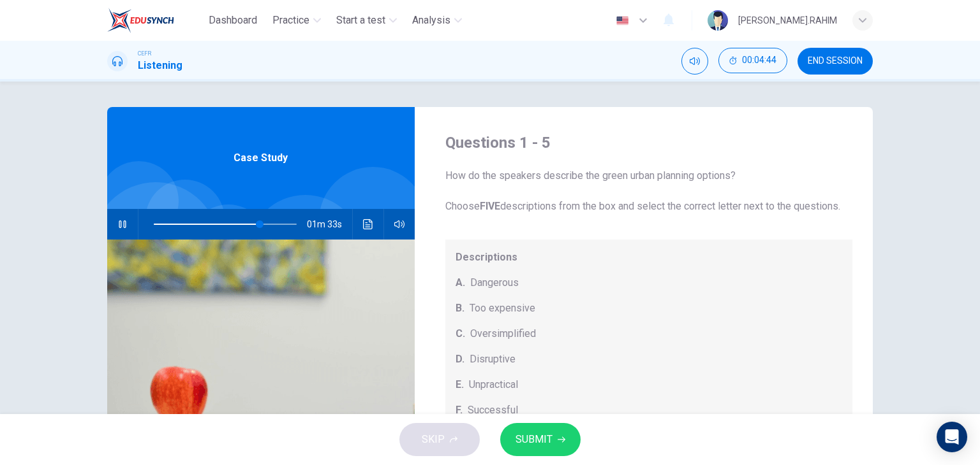 The width and height of the screenshot is (980, 465). What do you see at coordinates (503, 334) in the screenshot?
I see `span: Oversimplified` at bounding box center [503, 334].